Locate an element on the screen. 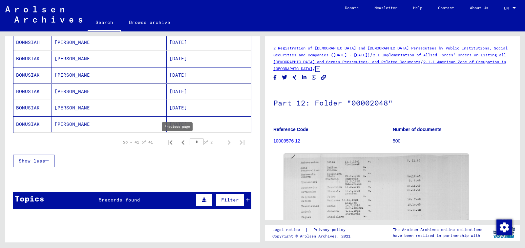  p: have been realized in partnership with is located at coordinates (437, 236).